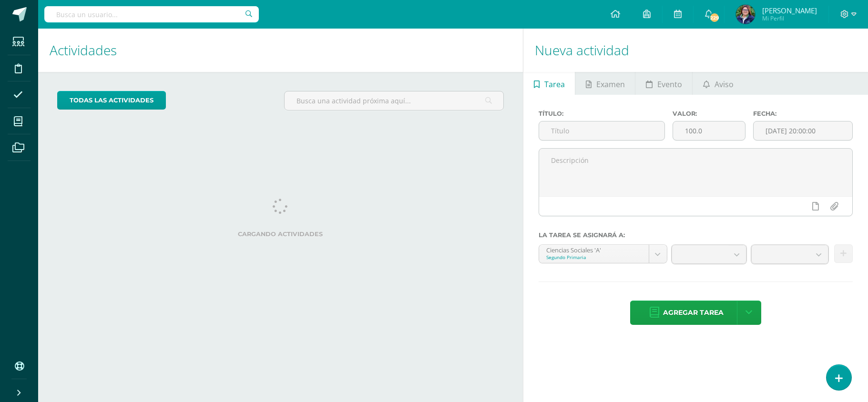 The image size is (868, 402). I want to click on span: Examen, so click(611, 85).